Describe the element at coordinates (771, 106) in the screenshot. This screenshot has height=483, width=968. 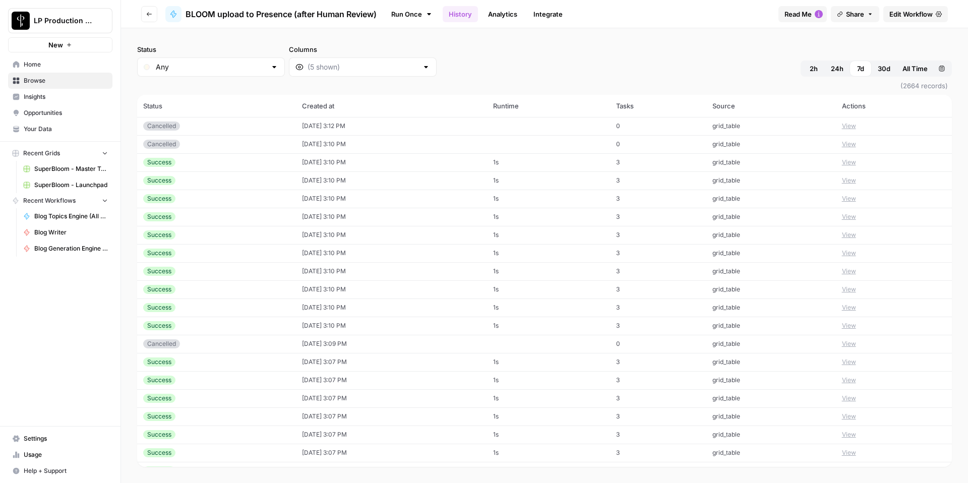
I see `th: Source` at that location.